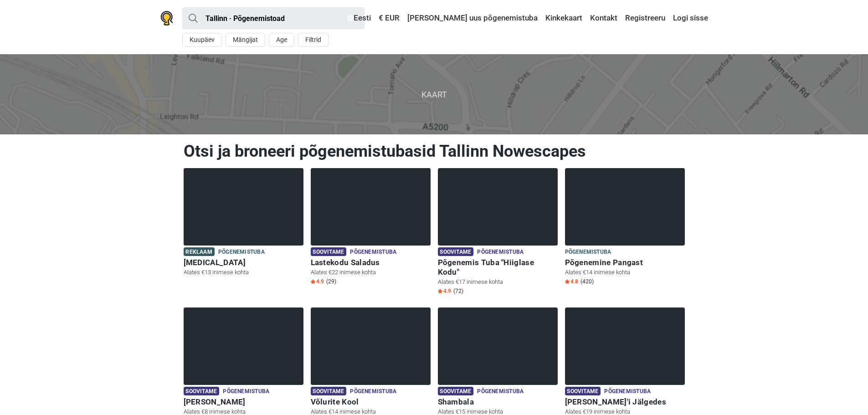  What do you see at coordinates (497, 347) in the screenshot?
I see `img: Shambala` at bounding box center [497, 347].